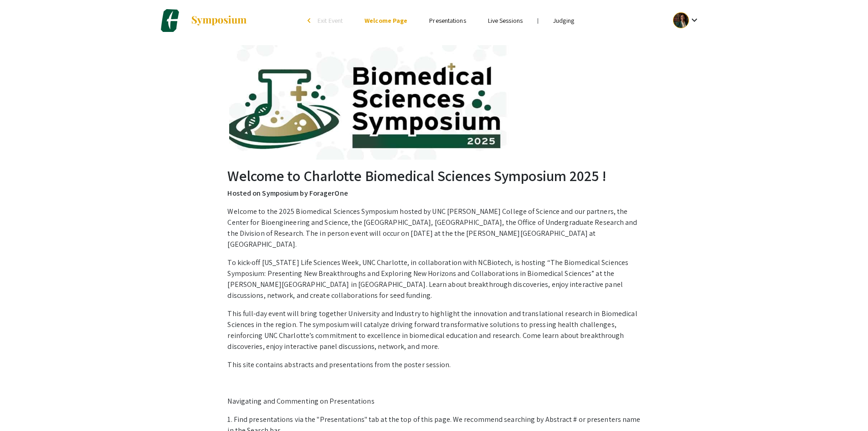 The image size is (868, 431). Describe the element at coordinates (434, 330) in the screenshot. I see `p: This full-day event will bring together University and Industry to highlight the innovation and t...` at that location.